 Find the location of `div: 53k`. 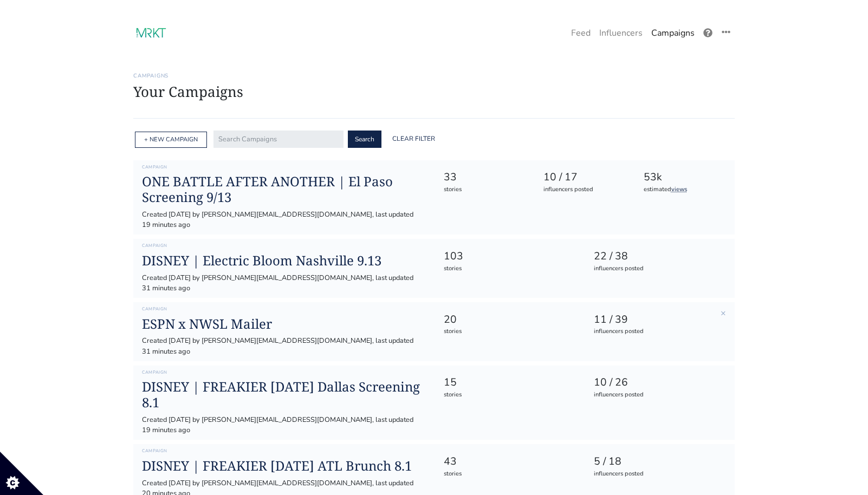

div: 53k is located at coordinates (684, 177).